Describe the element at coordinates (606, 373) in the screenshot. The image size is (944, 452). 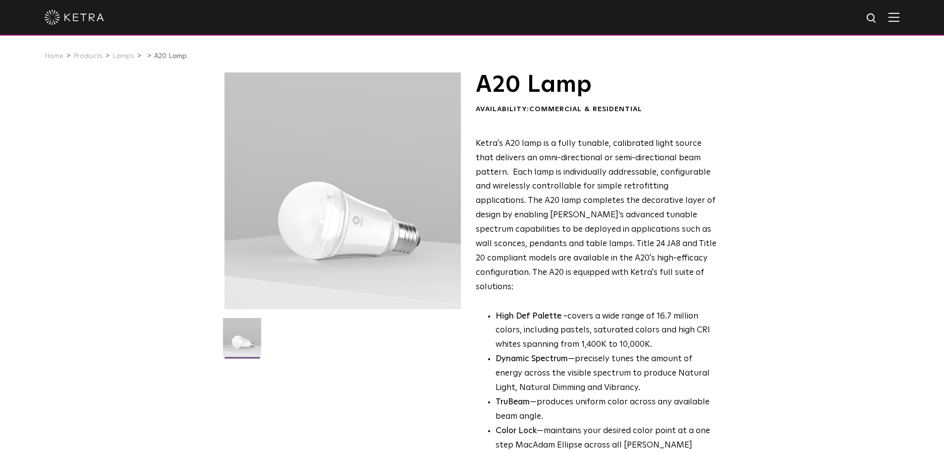
I see `li: —precisely tunes the amount of energy across the visible spectrum to produce Natural Light, Natur...` at that location.